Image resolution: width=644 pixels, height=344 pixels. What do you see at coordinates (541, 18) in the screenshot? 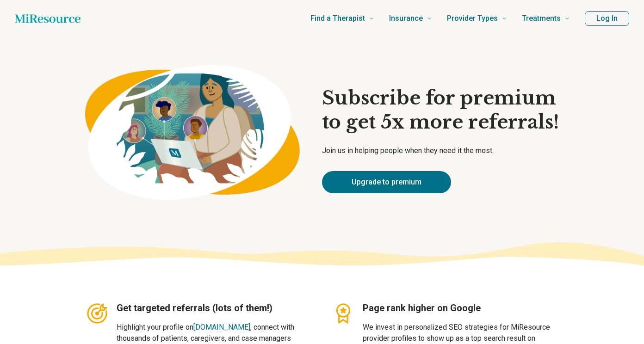
I see `span: Treatments` at bounding box center [541, 18].